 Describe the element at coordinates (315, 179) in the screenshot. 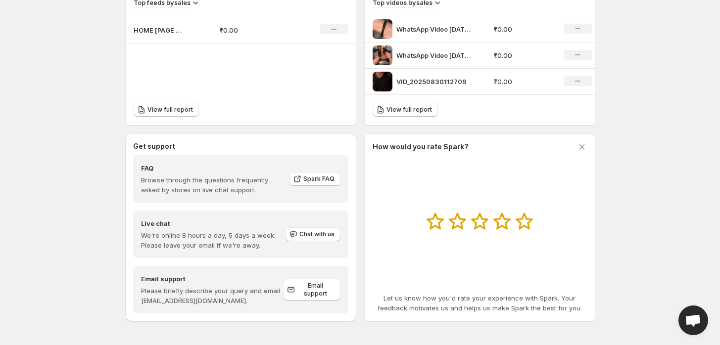

I see `a: Spark FAQ` at that location.